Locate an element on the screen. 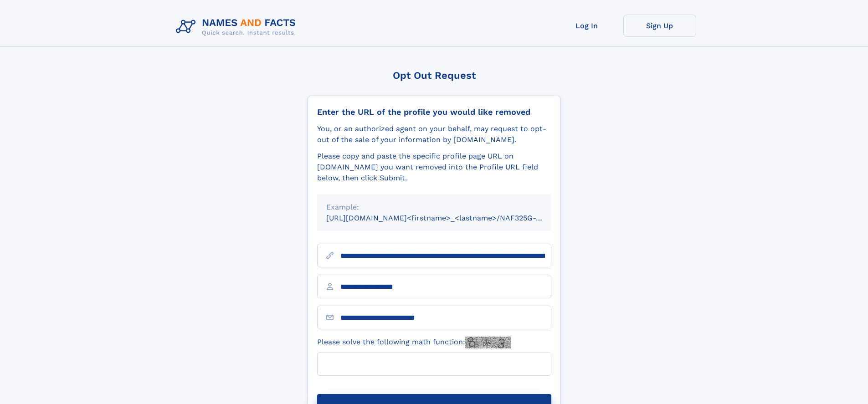 The height and width of the screenshot is (404, 868). a: Log In is located at coordinates (587, 26).